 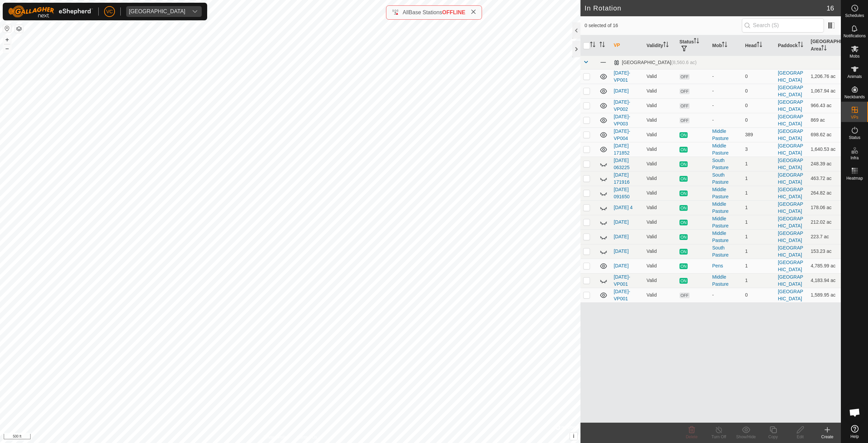 What do you see at coordinates (825, 178) in the screenshot?
I see `td: 463.72 ac` at bounding box center [825, 178].